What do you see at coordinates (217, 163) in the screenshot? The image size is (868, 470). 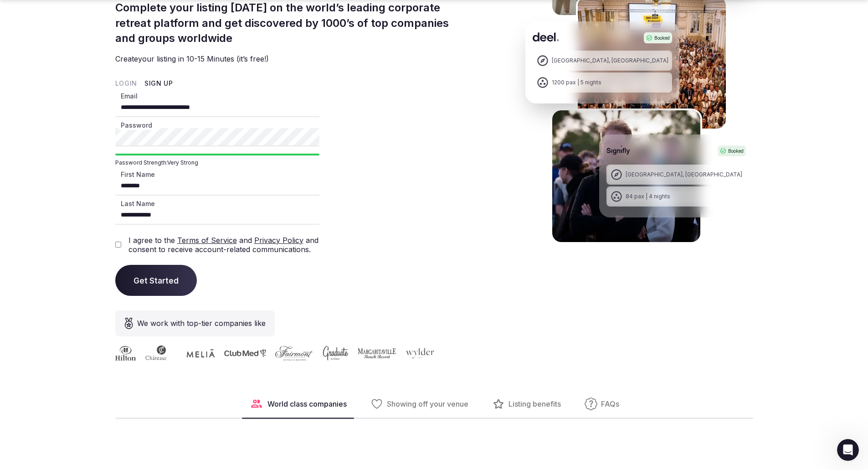 I see `span: Password Strength: Very Strong` at bounding box center [217, 163].